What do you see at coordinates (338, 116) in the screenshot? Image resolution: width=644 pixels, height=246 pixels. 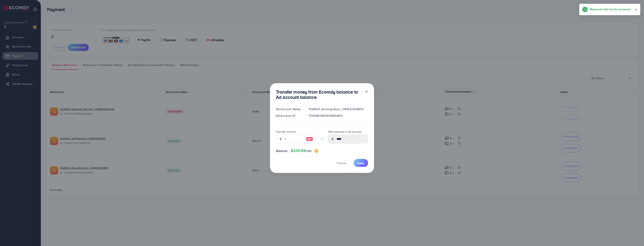 I see `div: 7506860864591806465` at bounding box center [338, 116].